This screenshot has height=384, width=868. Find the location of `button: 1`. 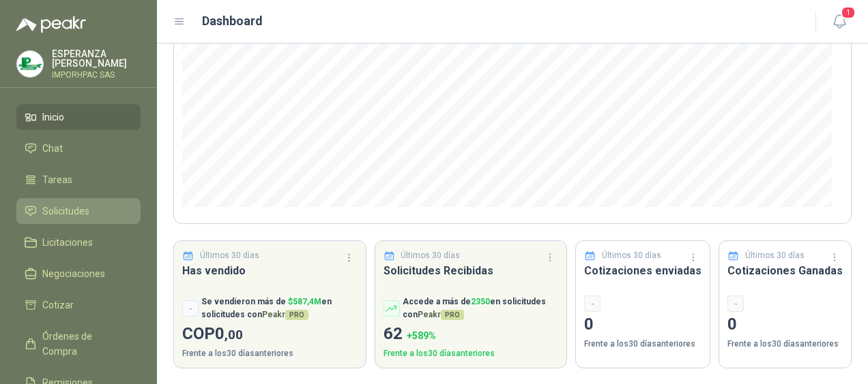

button: 1 is located at coordinates (839, 22).